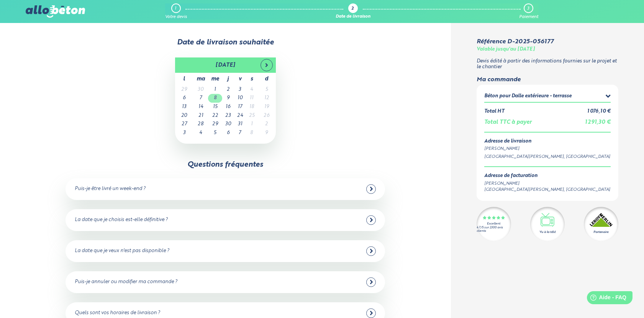 The width and height of the screenshot is (644, 318). What do you see at coordinates (121, 220) in the screenshot?
I see `div: La date que je choisis est-elle définitive ?` at bounding box center [121, 220].